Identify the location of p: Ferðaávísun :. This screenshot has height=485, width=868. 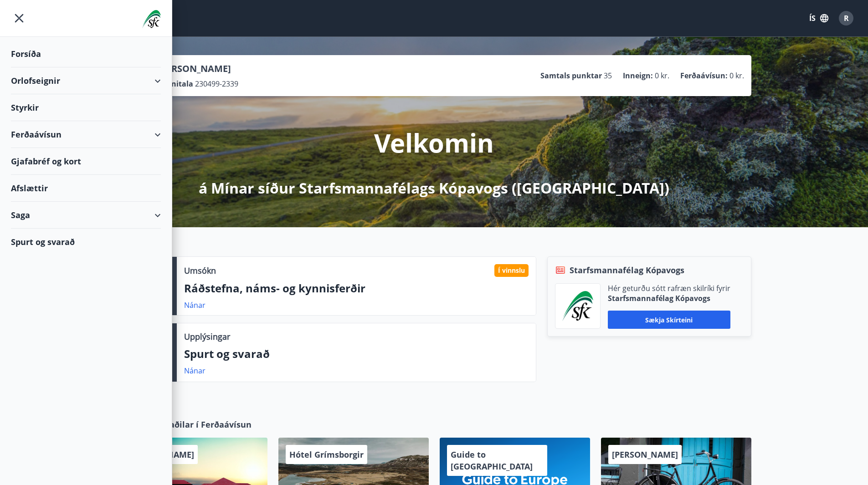
(704, 76).